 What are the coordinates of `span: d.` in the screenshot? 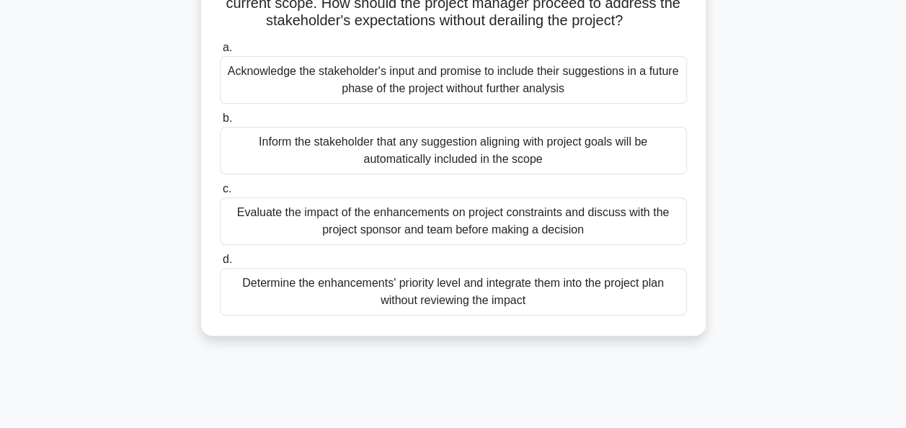 It's located at (227, 259).